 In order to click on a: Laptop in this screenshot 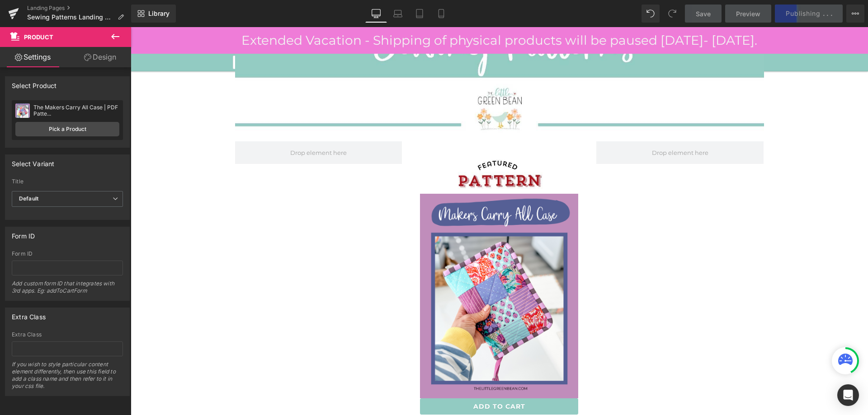, I will do `click(398, 13)`.